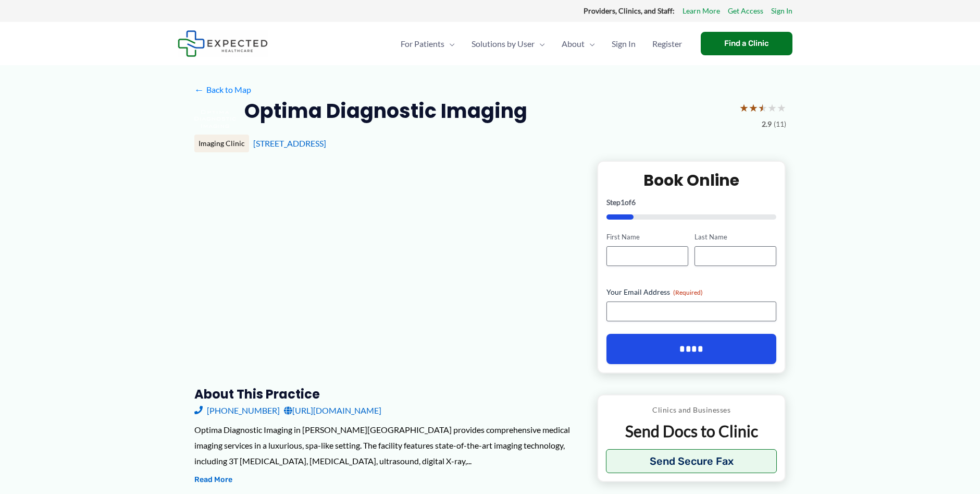 The image size is (980, 494). What do you see at coordinates (747, 44) in the screenshot?
I see `div: Find a Clinic` at bounding box center [747, 44].